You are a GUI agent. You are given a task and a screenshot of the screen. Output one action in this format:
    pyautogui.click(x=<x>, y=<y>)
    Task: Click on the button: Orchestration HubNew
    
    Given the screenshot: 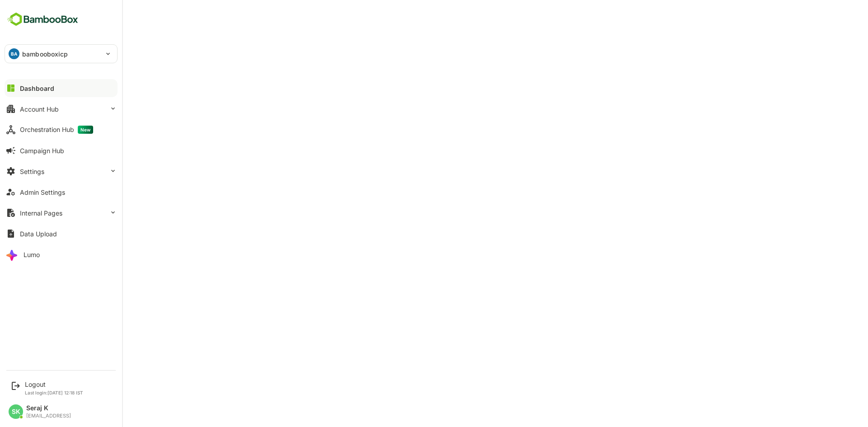 What is the action you would take?
    pyautogui.click(x=61, y=130)
    